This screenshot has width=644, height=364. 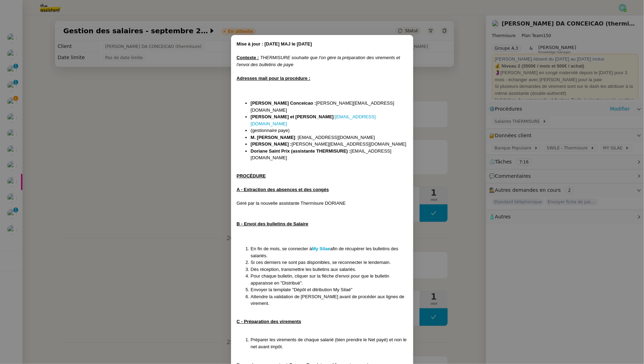 What do you see at coordinates (329, 343) in the screenshot?
I see `li: Préparer les virements de chaque salarié (bien prendre le Net payé) et non le net avant impôt.` at bounding box center [329, 343].